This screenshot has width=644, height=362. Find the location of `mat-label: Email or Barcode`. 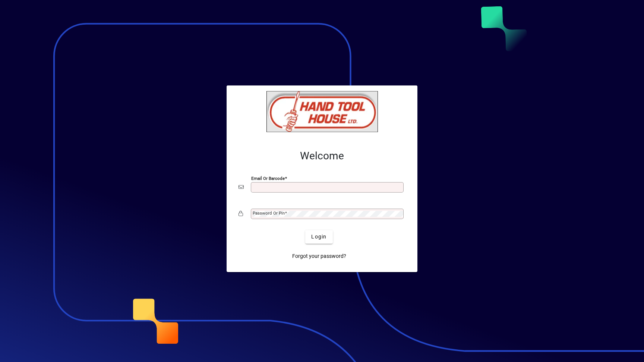

mat-label: Email or Barcode is located at coordinates (268, 178).